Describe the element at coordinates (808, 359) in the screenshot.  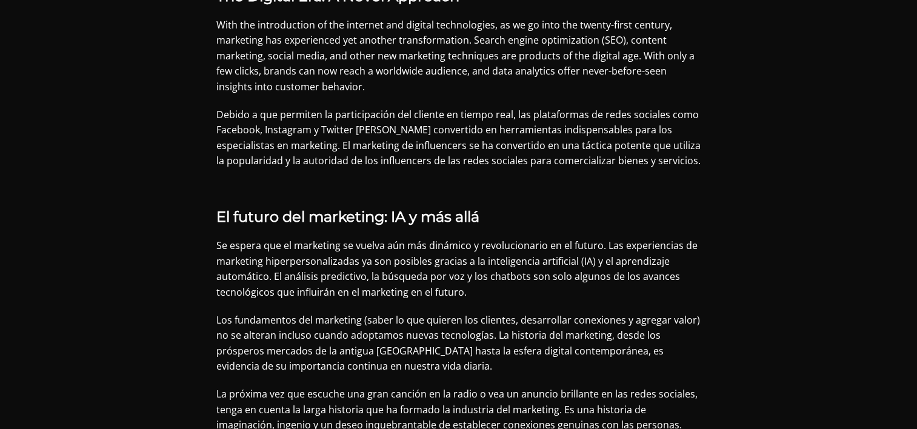
I see `div: Widget de chat` at that location.